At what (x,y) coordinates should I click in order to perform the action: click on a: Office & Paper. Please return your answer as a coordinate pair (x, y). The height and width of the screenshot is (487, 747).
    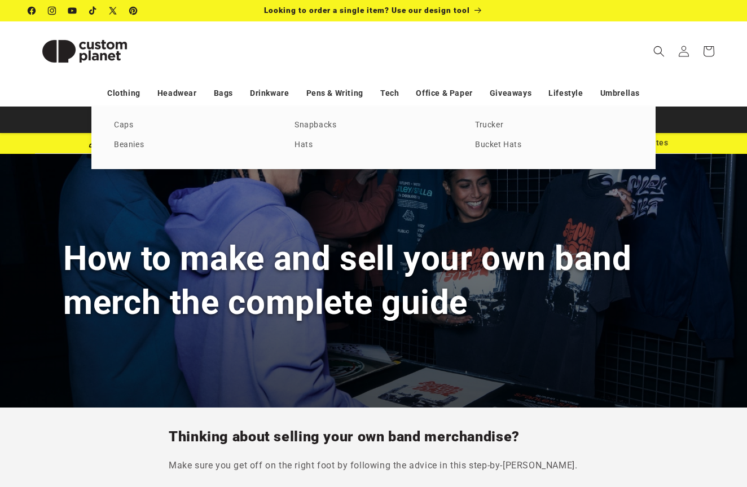
    Looking at the image, I should click on (444, 93).